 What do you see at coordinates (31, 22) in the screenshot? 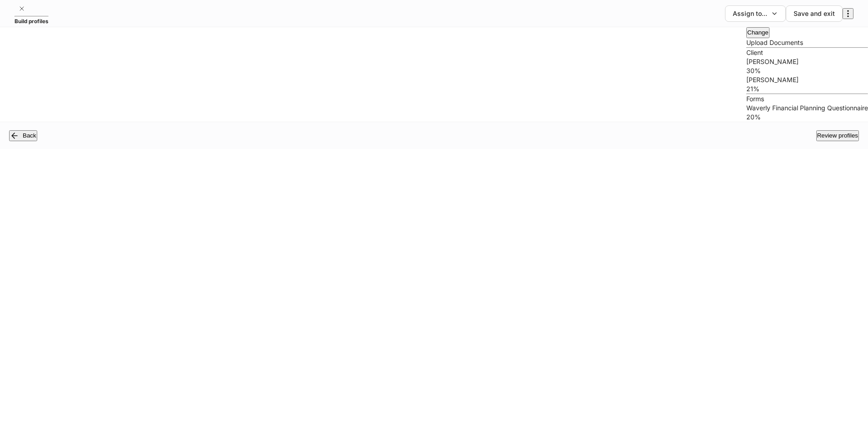
I see `h5: Build profiles` at bounding box center [31, 22].